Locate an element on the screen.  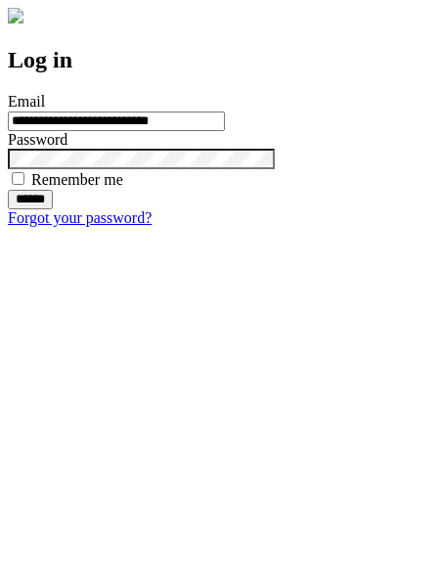
label: Remember me is located at coordinates (77, 179).